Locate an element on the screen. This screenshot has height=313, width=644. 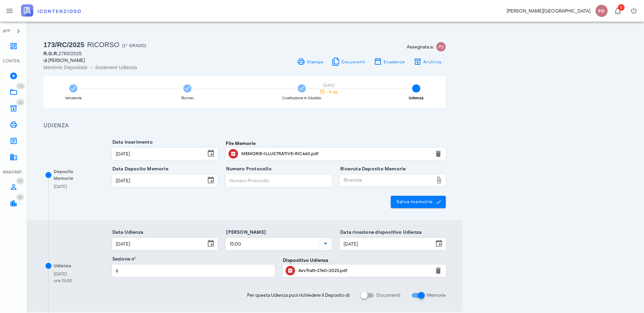
label: Data Deposito Memorie is located at coordinates (139, 170).